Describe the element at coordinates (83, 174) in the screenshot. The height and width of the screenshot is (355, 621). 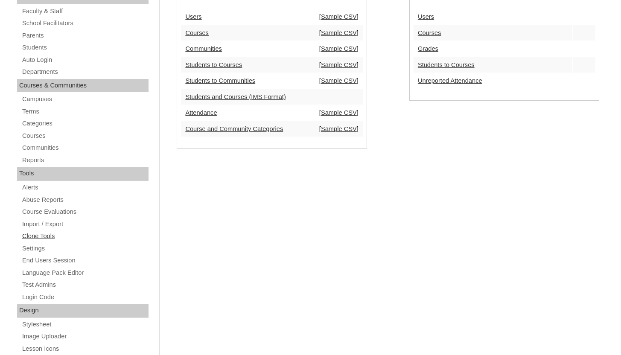
I see `div: Tools` at that location.